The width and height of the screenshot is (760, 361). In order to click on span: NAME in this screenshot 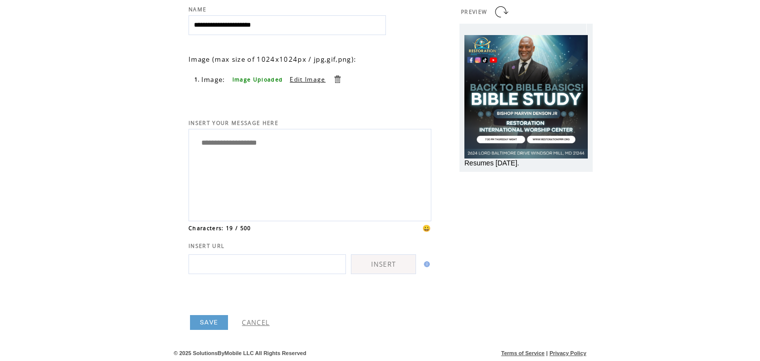, I will do `click(197, 9)`.